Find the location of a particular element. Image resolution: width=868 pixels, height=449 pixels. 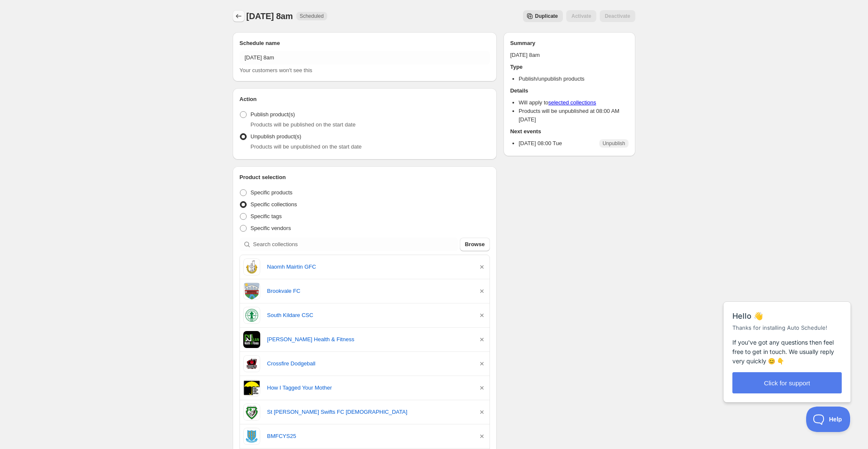

span: Unpublish is located at coordinates (613, 143).